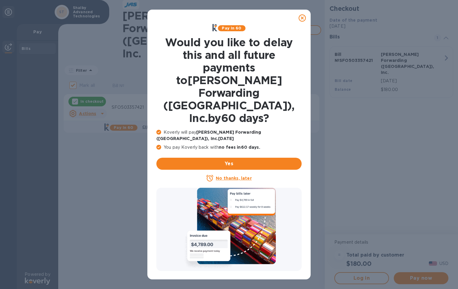 This screenshot has width=458, height=289. I want to click on span: Yes, so click(229, 164).